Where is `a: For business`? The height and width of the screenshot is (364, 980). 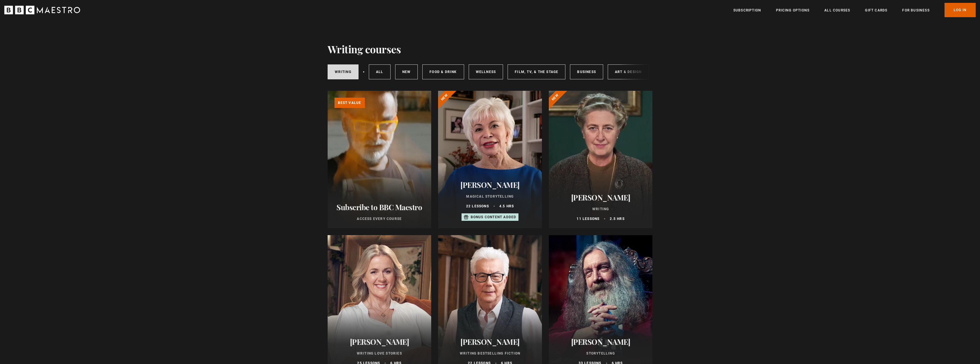 a: For business is located at coordinates (916, 10).